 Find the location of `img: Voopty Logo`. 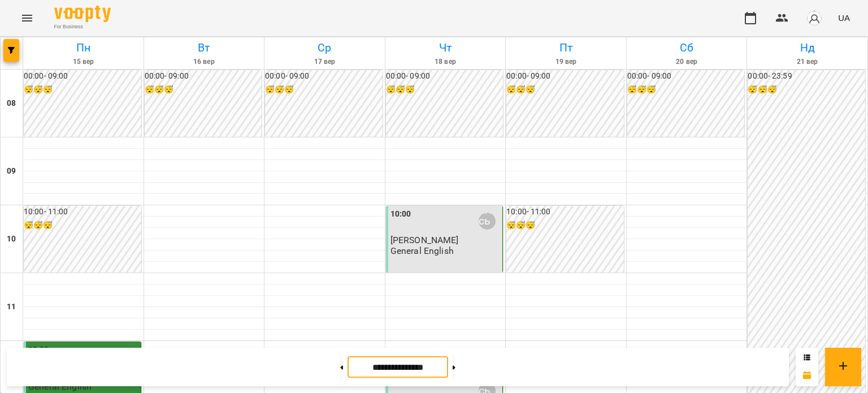

img: Voopty Logo is located at coordinates (83, 13).